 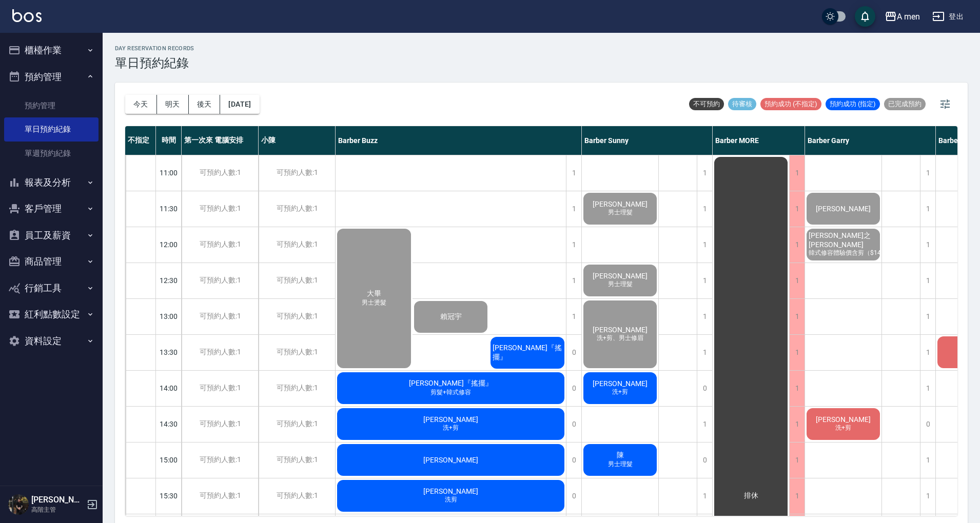 I want to click on button: 登出, so click(x=948, y=16).